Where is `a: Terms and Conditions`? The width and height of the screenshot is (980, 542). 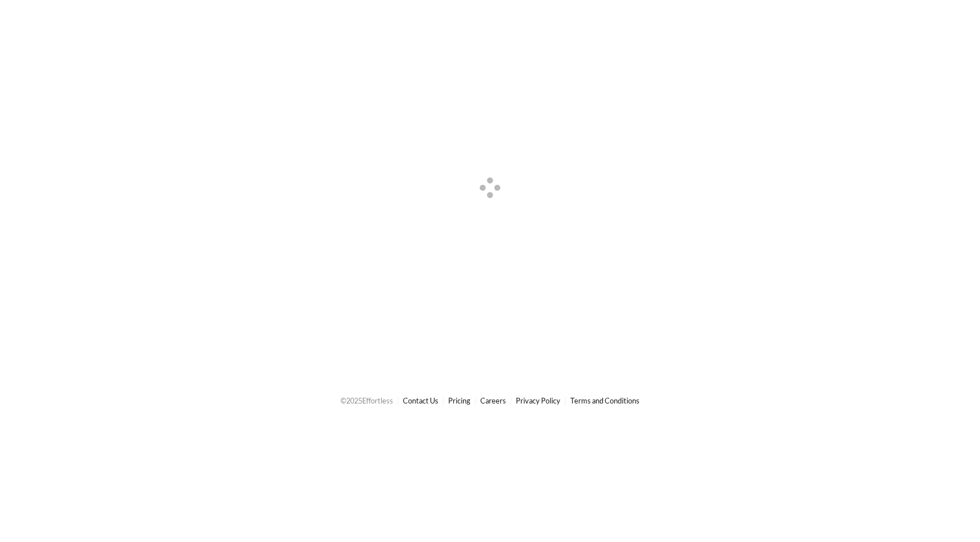 a: Terms and Conditions is located at coordinates (605, 401).